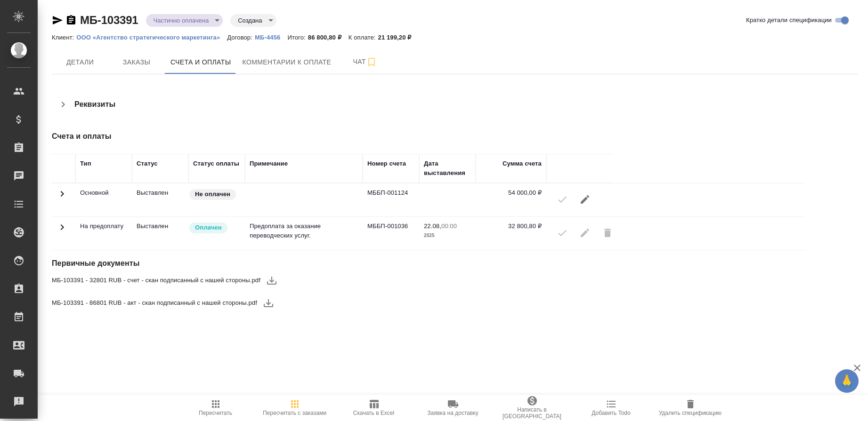 This screenshot has width=868, height=421. Describe the element at coordinates (64, 37) in the screenshot. I see `p: Клиент:` at that location.